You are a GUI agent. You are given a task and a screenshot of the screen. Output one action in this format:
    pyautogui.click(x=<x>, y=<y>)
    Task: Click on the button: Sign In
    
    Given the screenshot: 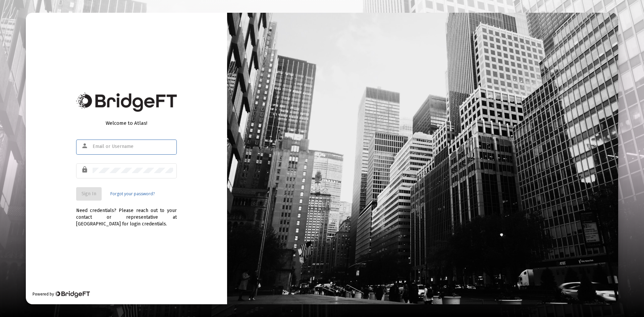 What is the action you would take?
    pyautogui.click(x=89, y=194)
    